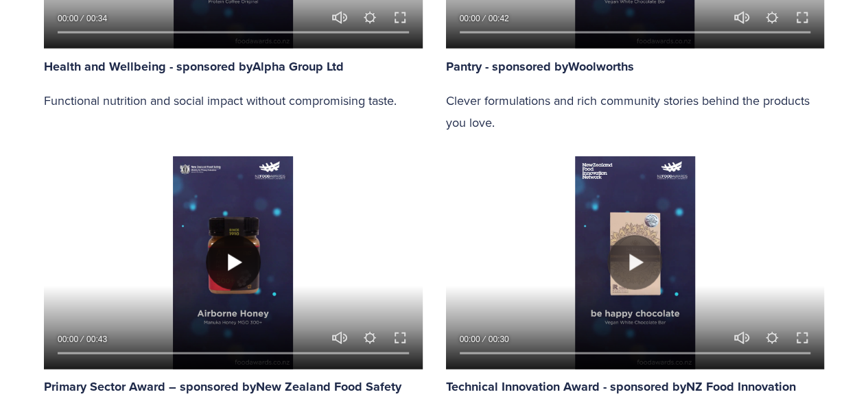 The height and width of the screenshot is (401, 868). Describe the element at coordinates (234, 101) in the screenshot. I see `p: Functional nutrition and social impact without compromising taste.` at that location.